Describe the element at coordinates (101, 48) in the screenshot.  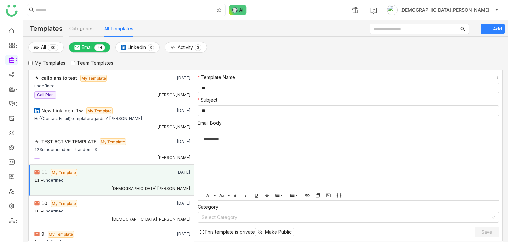
I see `p: 4` at that location.